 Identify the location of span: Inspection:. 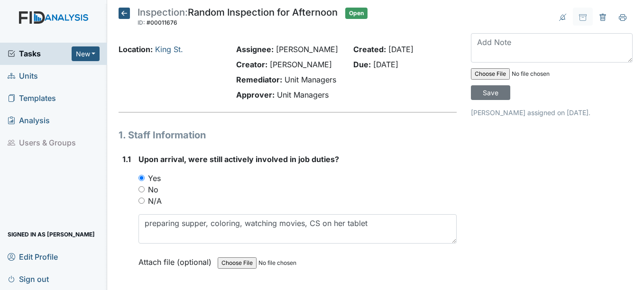
(163, 12).